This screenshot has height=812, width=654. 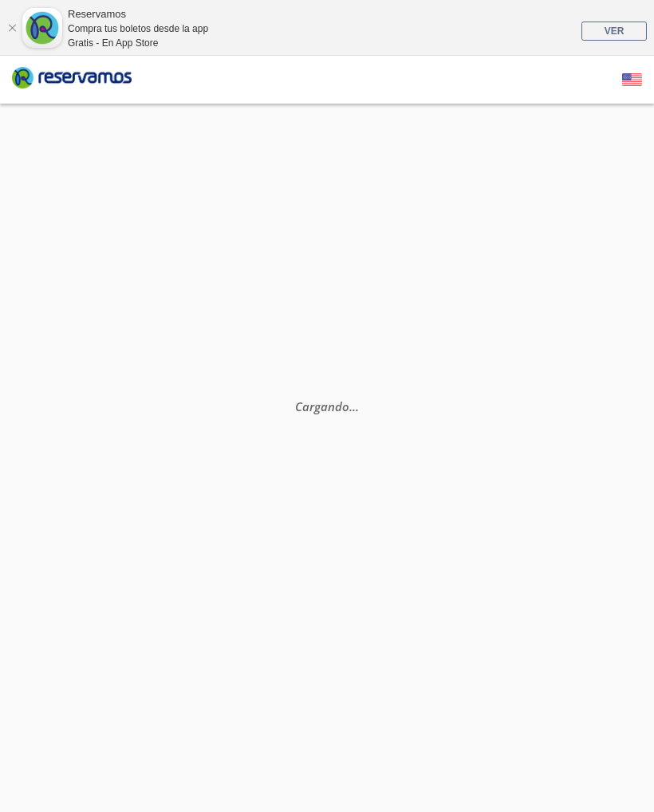 I want to click on span: VER, so click(x=614, y=31).